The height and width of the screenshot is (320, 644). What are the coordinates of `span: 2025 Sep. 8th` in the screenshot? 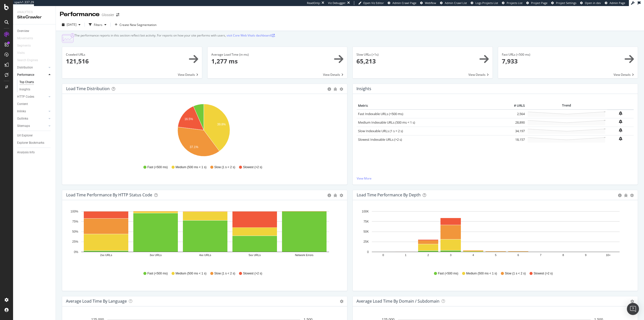 It's located at (71, 24).